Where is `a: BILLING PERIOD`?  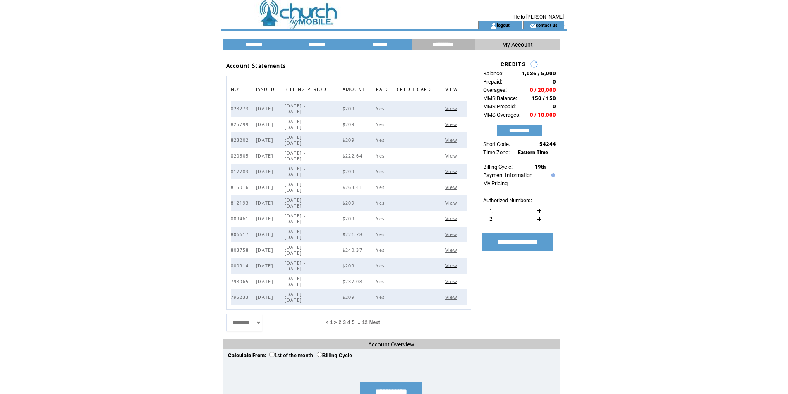 a: BILLING PERIOD is located at coordinates (307, 89).